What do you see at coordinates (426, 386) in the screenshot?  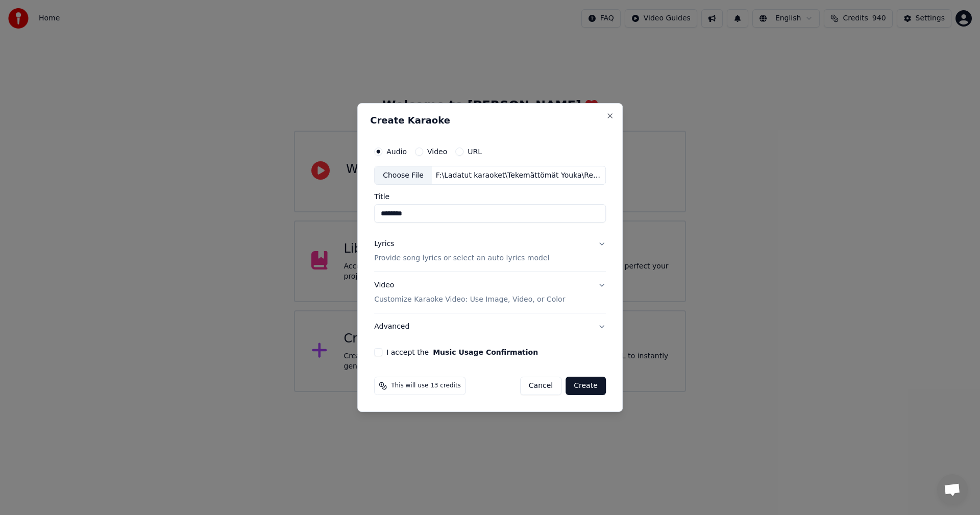 I see `span: This will use 13 credits` at bounding box center [426, 386].